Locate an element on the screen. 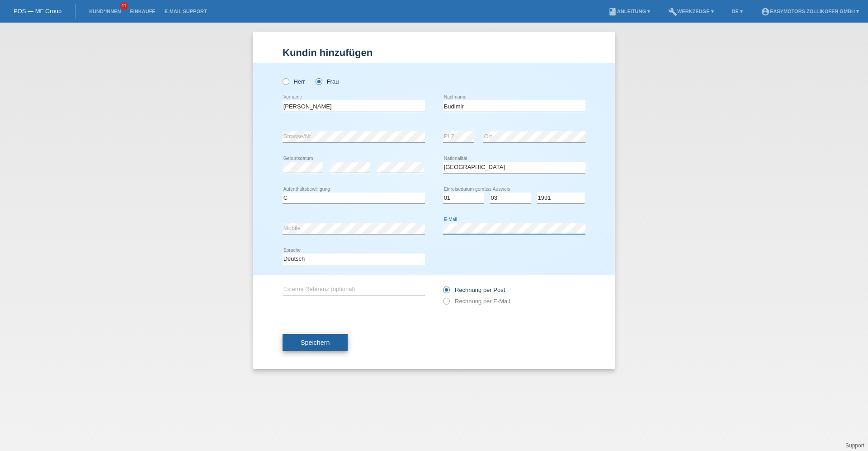 The width and height of the screenshot is (868, 451). span: Speichern is located at coordinates (315, 342).